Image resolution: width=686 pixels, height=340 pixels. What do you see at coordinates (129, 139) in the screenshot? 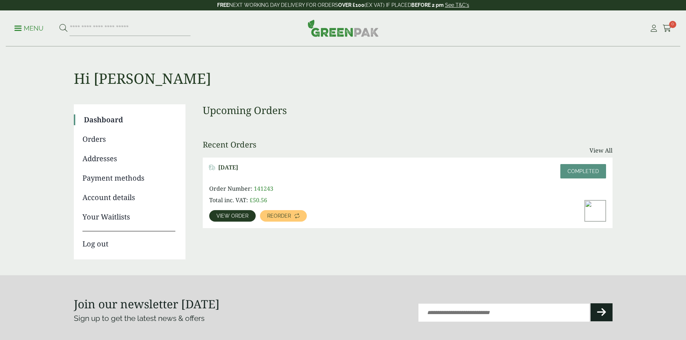
I see `a: Orders` at bounding box center [129, 139].